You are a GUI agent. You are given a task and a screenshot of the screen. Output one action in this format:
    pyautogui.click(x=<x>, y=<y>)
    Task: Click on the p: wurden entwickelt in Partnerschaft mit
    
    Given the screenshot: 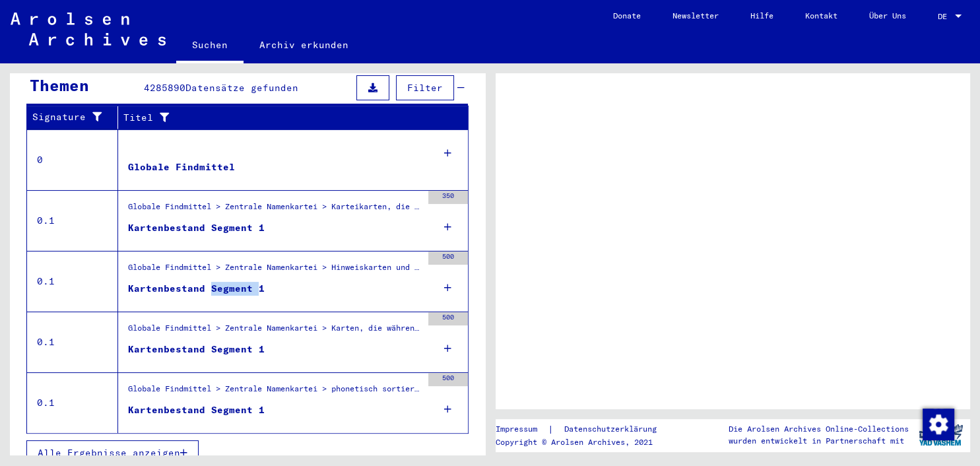 What is the action you would take?
    pyautogui.click(x=818, y=441)
    